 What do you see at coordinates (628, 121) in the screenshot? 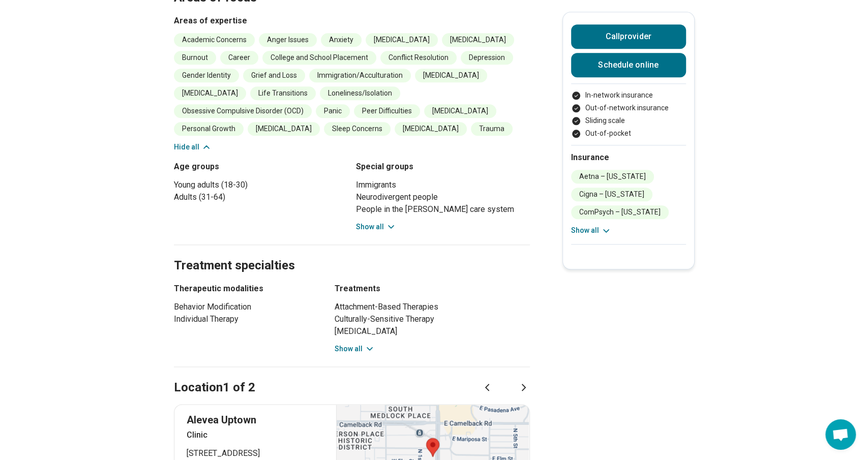
I see `li: Sliding scale` at bounding box center [628, 121].